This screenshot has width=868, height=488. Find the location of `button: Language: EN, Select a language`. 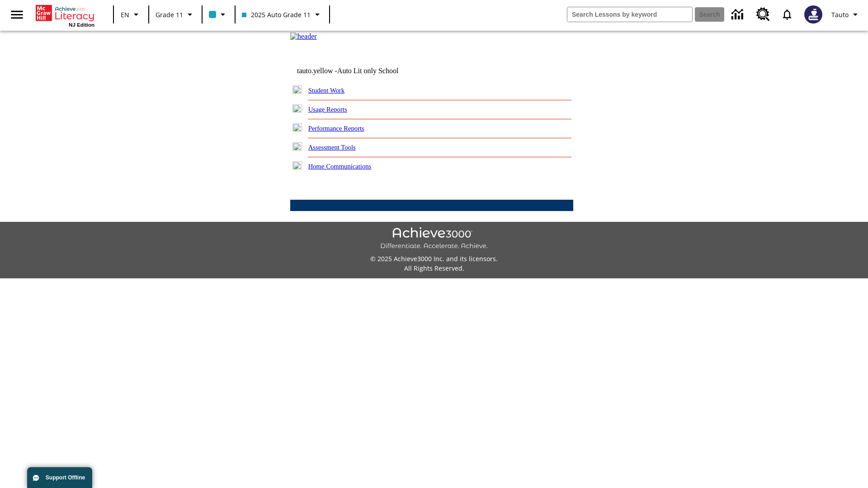

button: Language: EN, Select a language is located at coordinates (131, 14).